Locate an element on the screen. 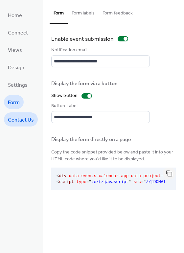  span: Connect is located at coordinates (18, 33).